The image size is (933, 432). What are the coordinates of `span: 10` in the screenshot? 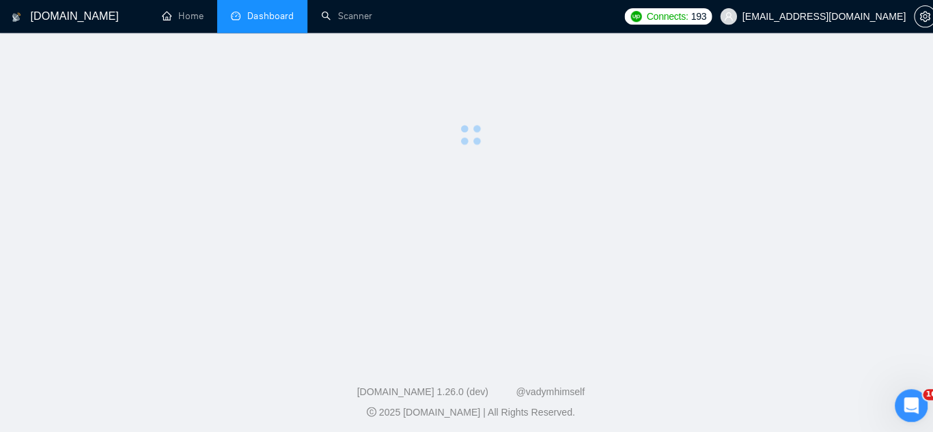 It's located at (922, 391).